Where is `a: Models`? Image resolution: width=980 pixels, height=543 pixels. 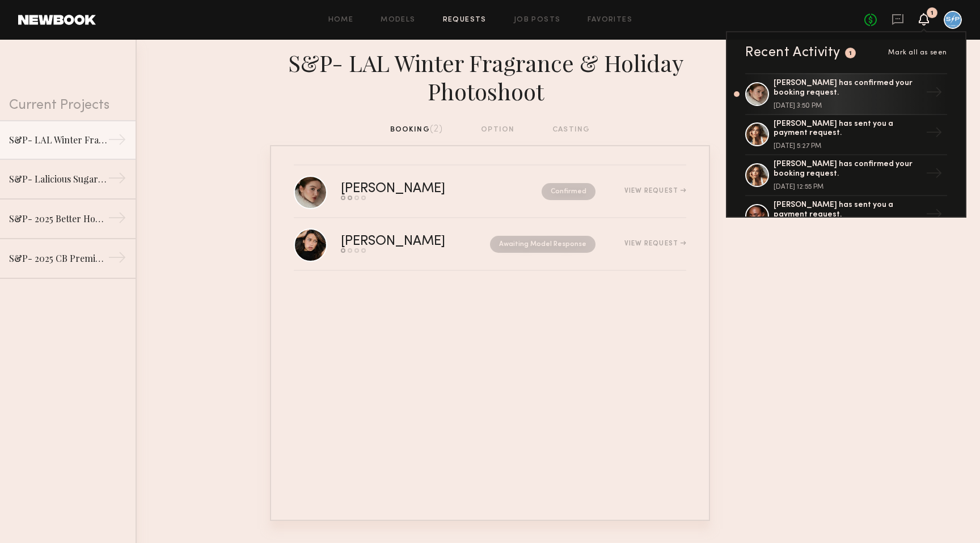 a: Models is located at coordinates (397, 20).